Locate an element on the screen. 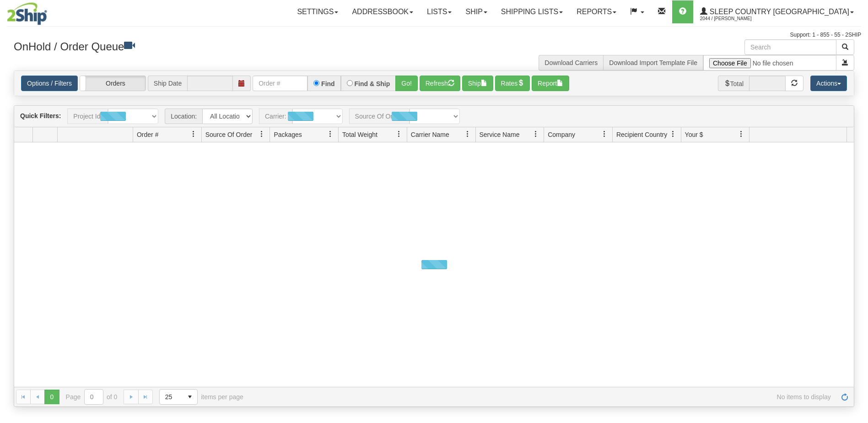 The height and width of the screenshot is (423, 868). label: Orders is located at coordinates (113, 83).